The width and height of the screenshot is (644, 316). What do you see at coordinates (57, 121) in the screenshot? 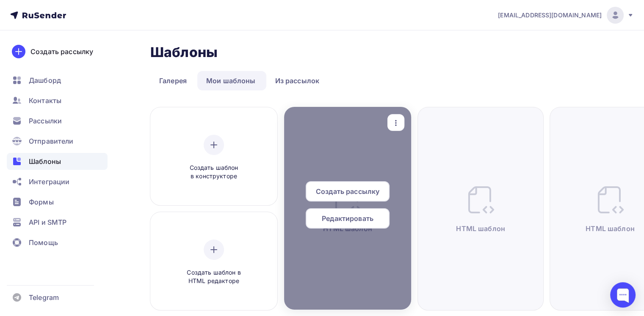
I see `a: Рассылки` at bounding box center [57, 121].